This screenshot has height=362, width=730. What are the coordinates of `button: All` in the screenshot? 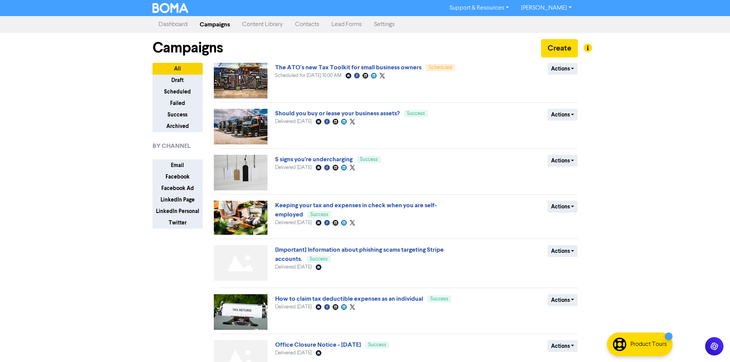 It's located at (177, 69).